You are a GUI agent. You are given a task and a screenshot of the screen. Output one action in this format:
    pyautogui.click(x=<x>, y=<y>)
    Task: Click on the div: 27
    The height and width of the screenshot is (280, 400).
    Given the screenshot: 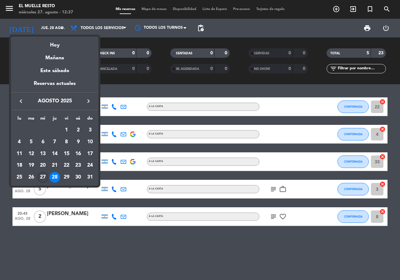 What is the action you would take?
    pyautogui.click(x=43, y=177)
    